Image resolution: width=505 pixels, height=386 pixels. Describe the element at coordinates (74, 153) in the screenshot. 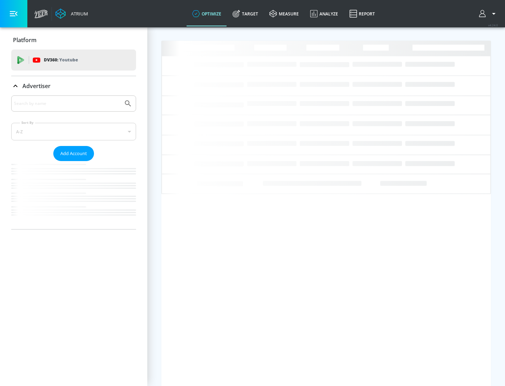

I see `button: Add Account` at that location.